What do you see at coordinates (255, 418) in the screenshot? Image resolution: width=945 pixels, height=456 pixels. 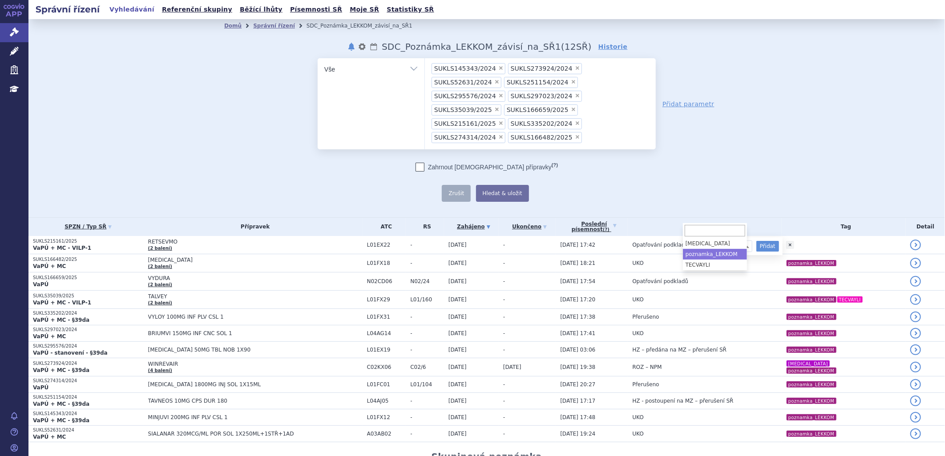 I see `span: MINJUVI 200MG INF PLV CSL 1` at bounding box center [255, 418].